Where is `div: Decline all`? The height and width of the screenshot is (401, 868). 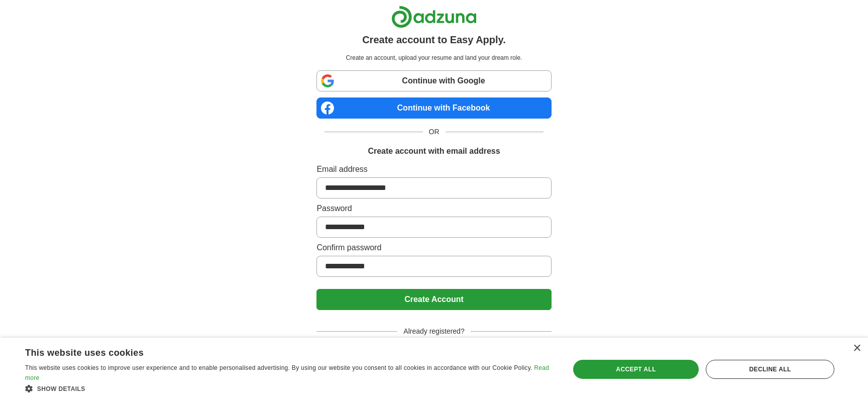
div: Decline all is located at coordinates (770, 369).